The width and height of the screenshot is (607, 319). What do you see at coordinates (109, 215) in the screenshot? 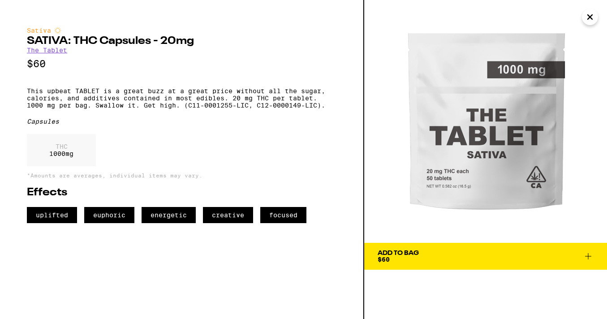
I see `span: euphoric` at bounding box center [109, 215].